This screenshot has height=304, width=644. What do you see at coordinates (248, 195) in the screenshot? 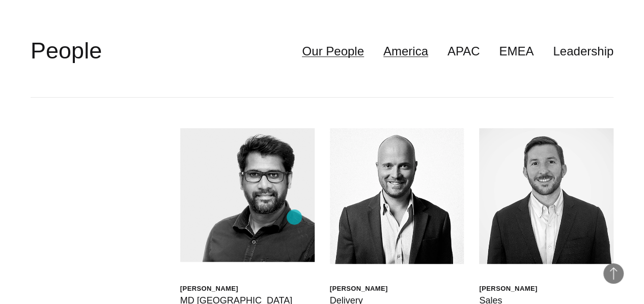
I see `img: Sathish Elumalai` at bounding box center [248, 195].